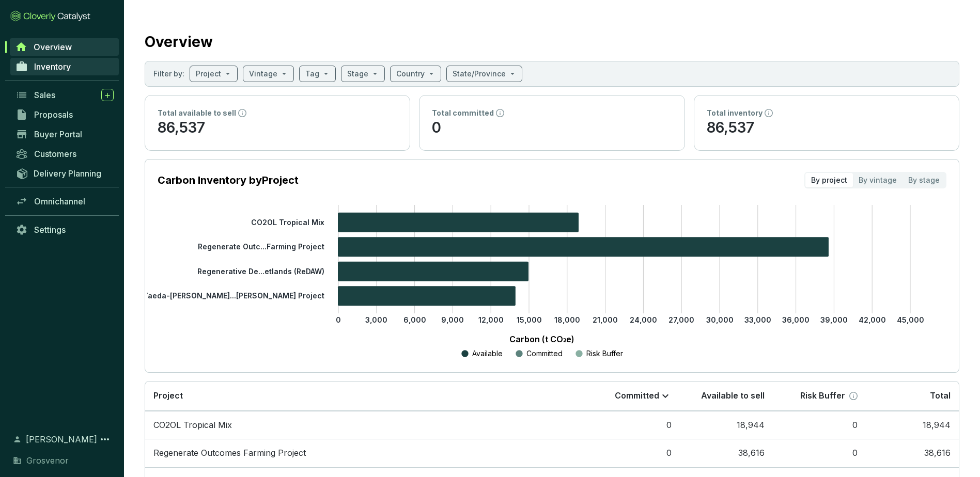  Describe the element at coordinates (490, 320) in the screenshot. I see `tspan: 12,000` at that location.